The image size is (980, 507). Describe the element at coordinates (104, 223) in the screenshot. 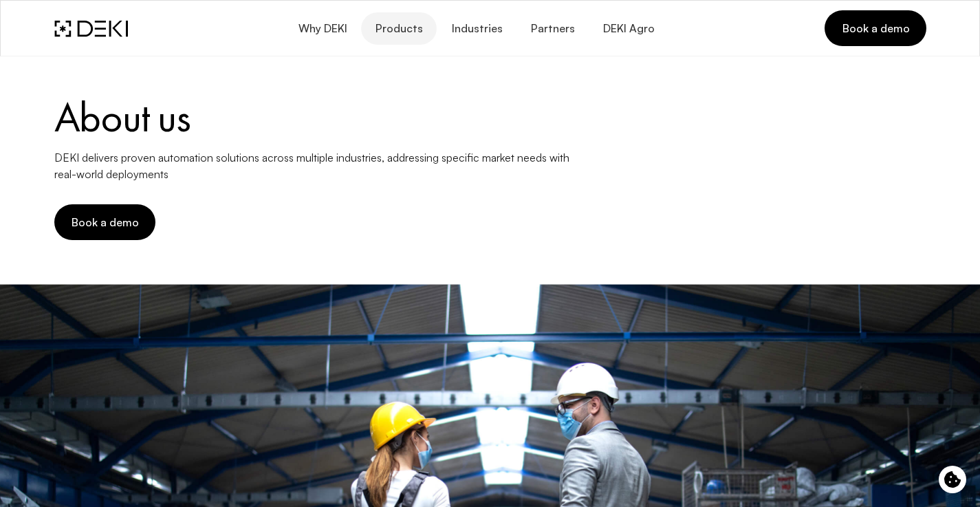

I see `button: Book a demo` at that location.